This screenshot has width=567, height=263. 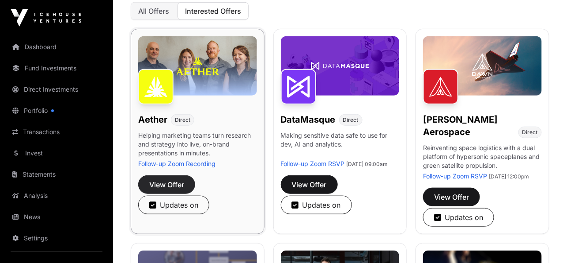 What do you see at coordinates (57, 132) in the screenshot?
I see `a: Transactions` at bounding box center [57, 132].